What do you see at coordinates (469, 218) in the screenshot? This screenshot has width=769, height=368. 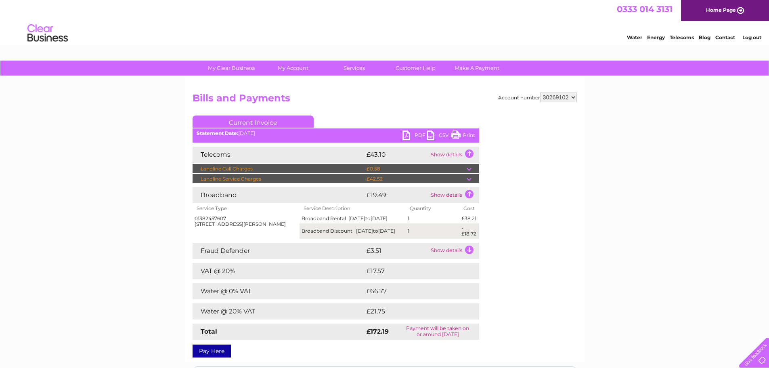 I see `td: £38.21` at bounding box center [469, 218].